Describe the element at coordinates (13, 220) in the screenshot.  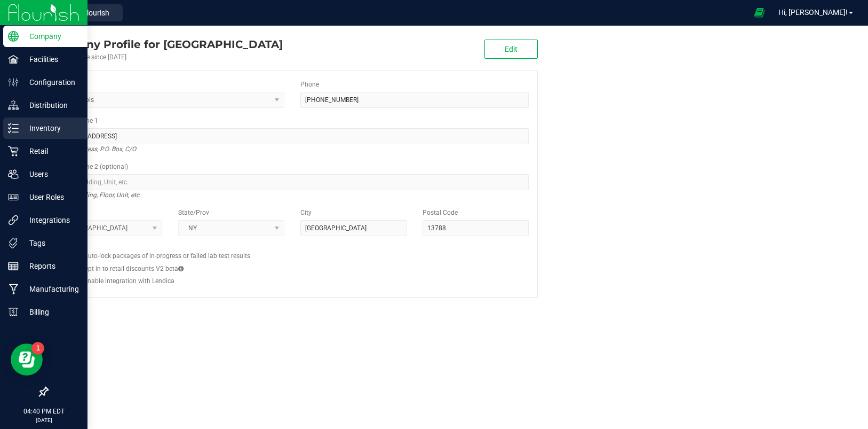
I see `inline-svg: Integrations` at that location.